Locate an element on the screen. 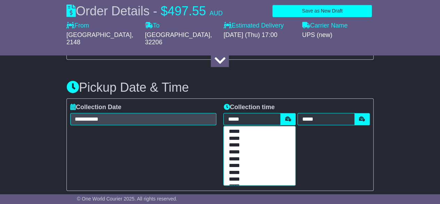 The width and height of the screenshot is (440, 204). span: , 2148 is located at coordinates (100, 39).